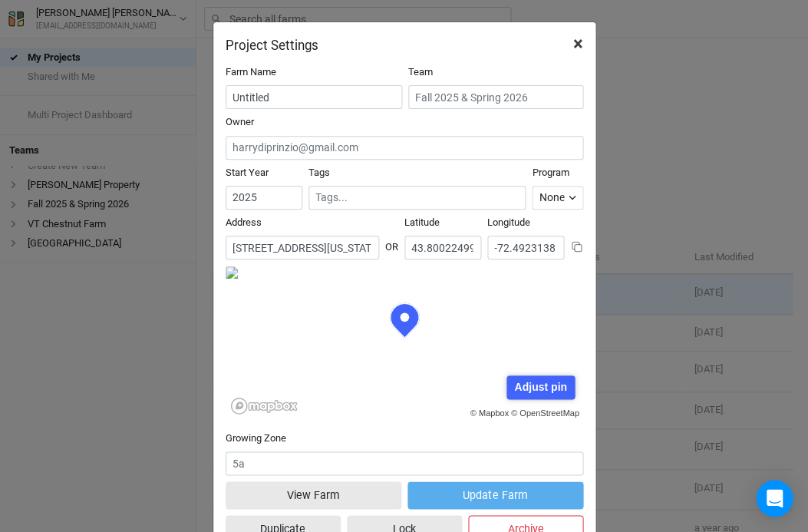  Describe the element at coordinates (272, 45) in the screenshot. I see `h2: Project Settings` at that location.